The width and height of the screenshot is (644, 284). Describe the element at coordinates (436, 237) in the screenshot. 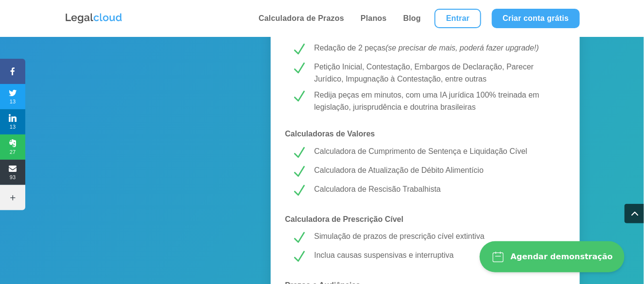

I see `p: Simulação de prazos de prescrição cível extintiva` at that location.